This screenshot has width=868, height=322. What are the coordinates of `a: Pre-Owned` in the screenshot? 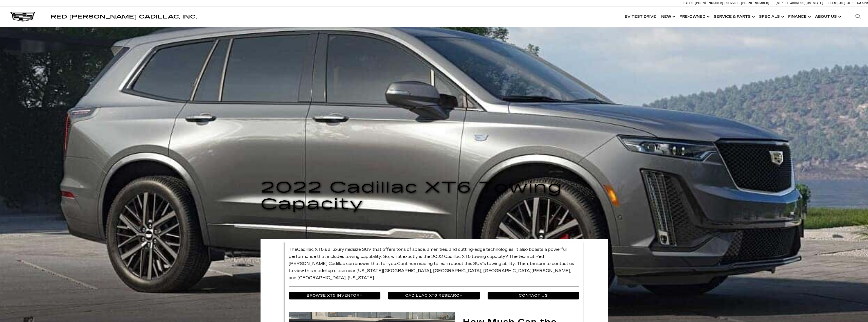 It's located at (694, 17).